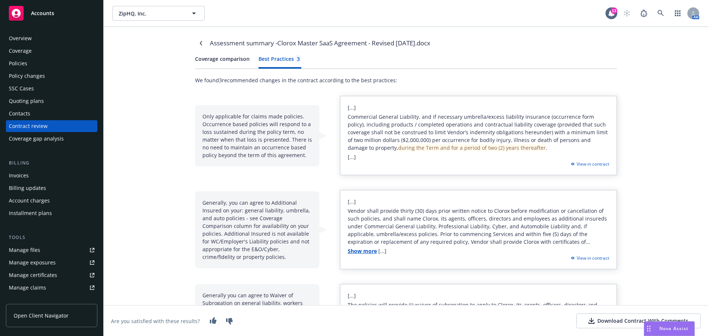 The width and height of the screenshot is (708, 336). What do you see at coordinates (30, 213) in the screenshot?
I see `div: Installment plans` at bounding box center [30, 213].